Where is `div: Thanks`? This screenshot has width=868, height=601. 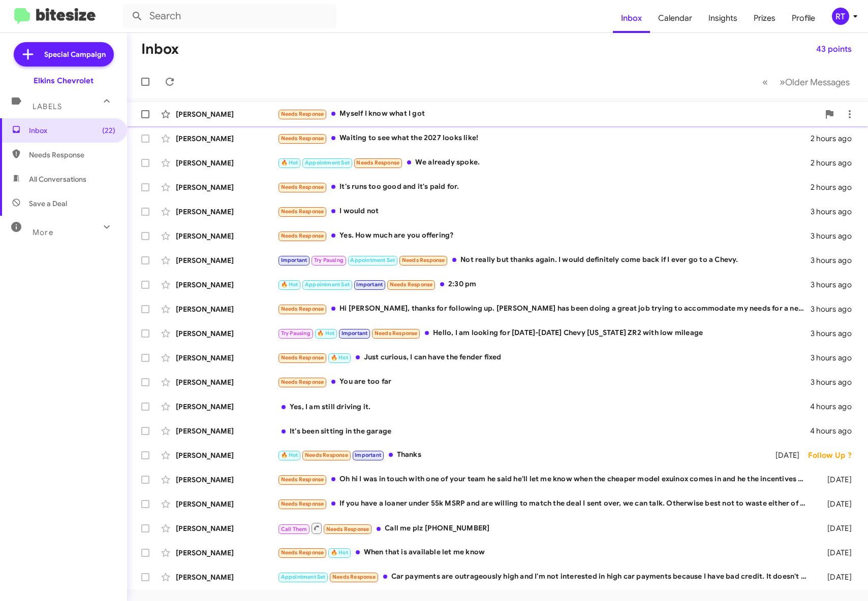
div: Thanks is located at coordinates (521, 455).